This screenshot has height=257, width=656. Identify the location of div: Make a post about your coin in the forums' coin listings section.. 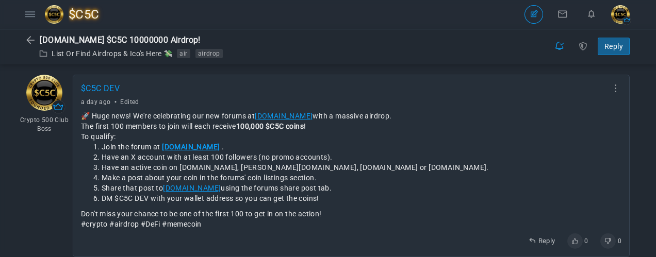
(361, 178).